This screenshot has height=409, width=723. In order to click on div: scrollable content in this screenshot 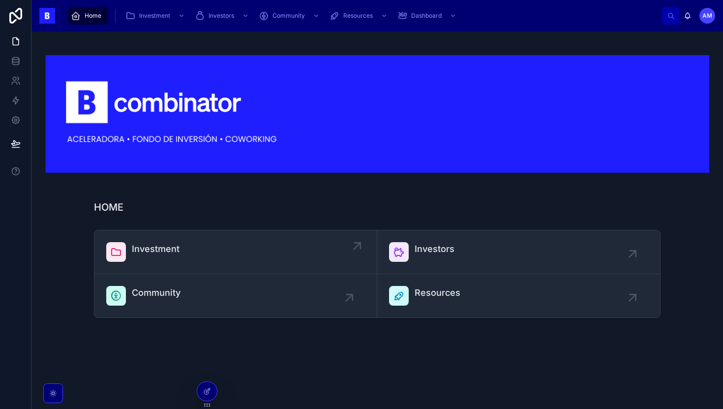, I will do `click(362, 16)`.